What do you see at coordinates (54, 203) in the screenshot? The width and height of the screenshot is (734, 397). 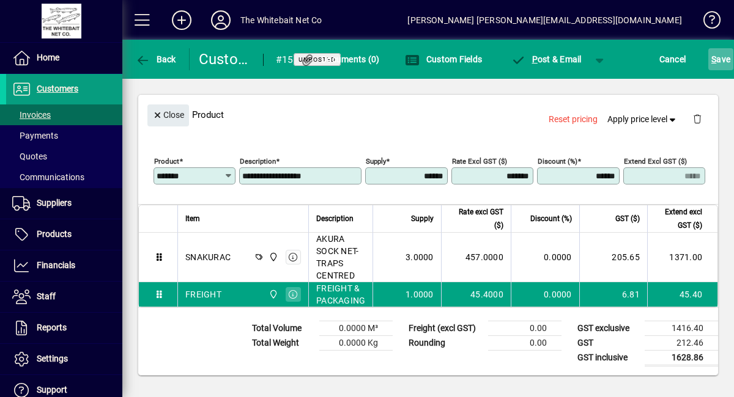 I see `span: Suppliers` at bounding box center [54, 203].